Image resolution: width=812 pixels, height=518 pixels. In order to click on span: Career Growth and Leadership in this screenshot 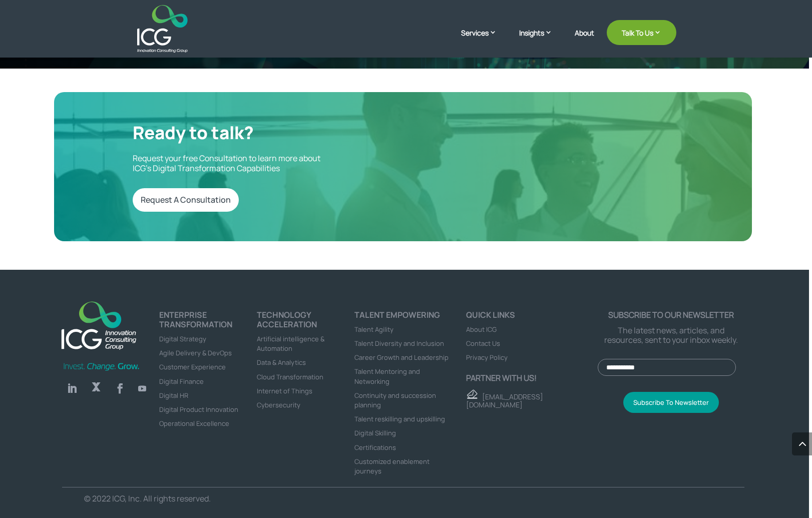, I will do `click(401, 357)`.